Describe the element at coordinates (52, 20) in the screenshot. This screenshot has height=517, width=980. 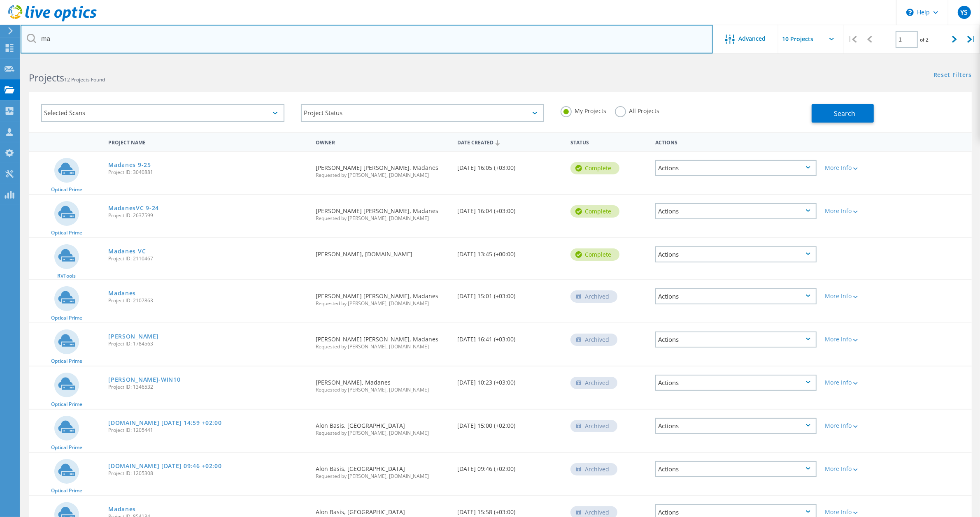
I see `a: Live Optics Dashboard` at that location.